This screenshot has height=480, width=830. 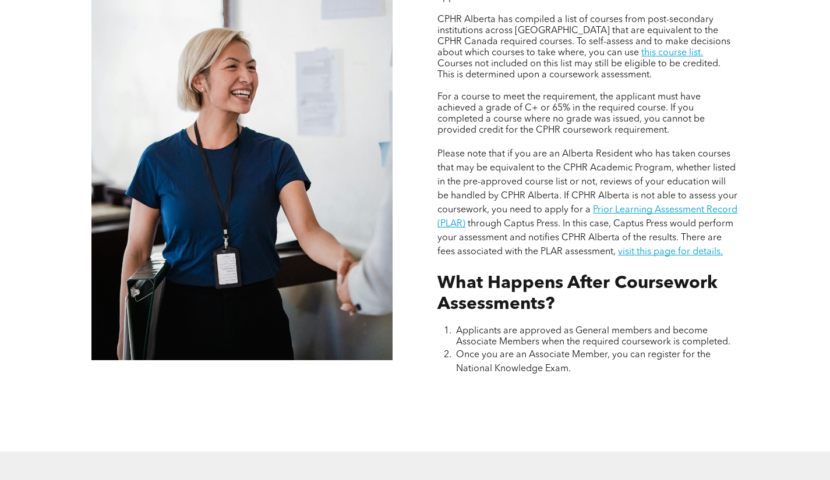 What do you see at coordinates (593, 337) in the screenshot?
I see `span: Applicants are approved as General members and become Associate Members when the required coursew...` at bounding box center [593, 337].